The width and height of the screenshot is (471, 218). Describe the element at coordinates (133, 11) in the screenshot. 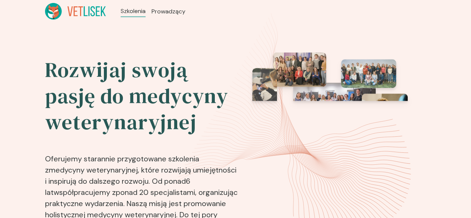

I see `span: Szkolenia` at that location.